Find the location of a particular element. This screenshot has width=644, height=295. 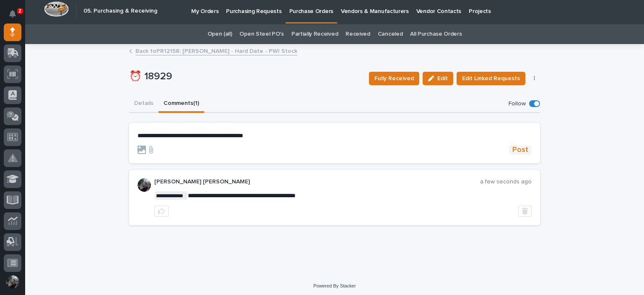

div: Notifications2 is located at coordinates (16, 17).